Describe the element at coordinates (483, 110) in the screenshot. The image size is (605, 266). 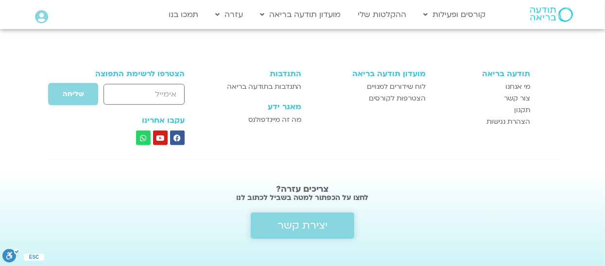
I see `a: תקנון` at that location.